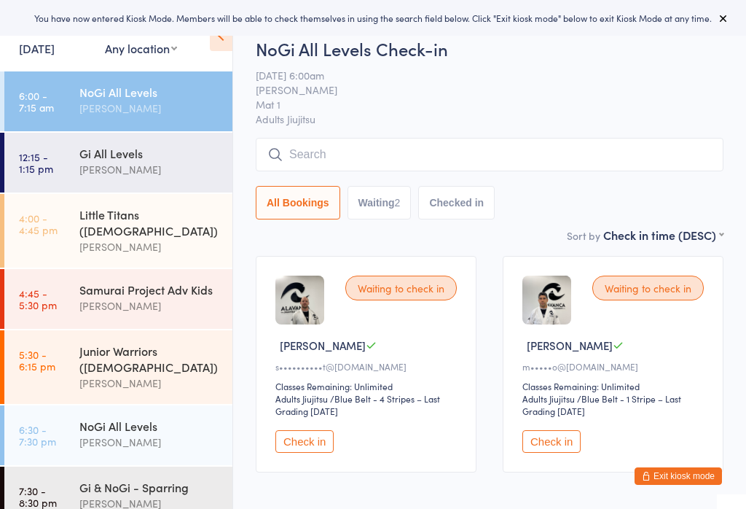  What do you see at coordinates (456, 203) in the screenshot?
I see `button: Checked in` at bounding box center [456, 203].